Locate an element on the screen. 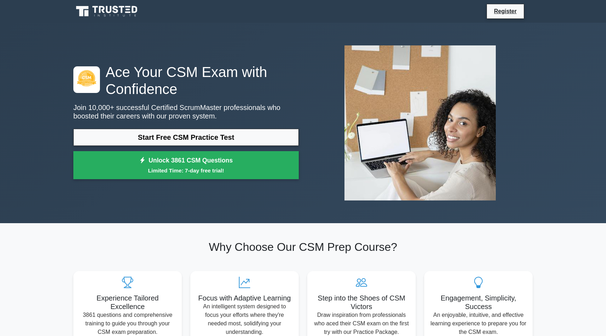 The height and width of the screenshot is (336, 606). h5: Experience Tailored Excellence is located at coordinates (128, 302).